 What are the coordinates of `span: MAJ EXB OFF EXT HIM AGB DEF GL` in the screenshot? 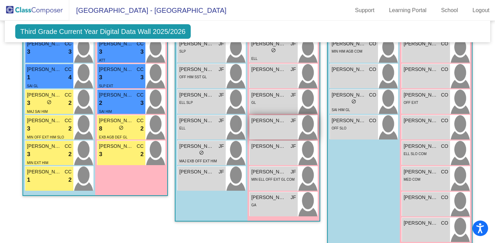 It's located at (198, 165).